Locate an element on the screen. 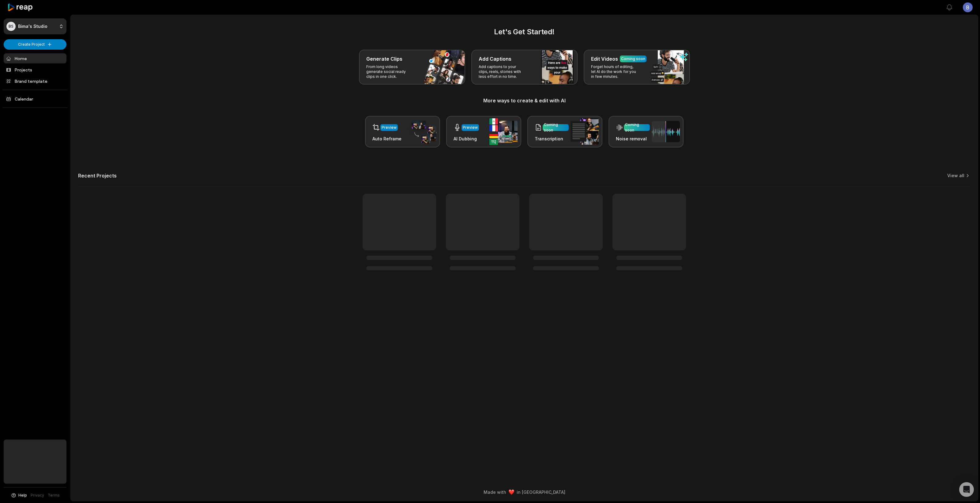 This screenshot has height=503, width=980. div: Open Intercom Messenger is located at coordinates (967, 490).